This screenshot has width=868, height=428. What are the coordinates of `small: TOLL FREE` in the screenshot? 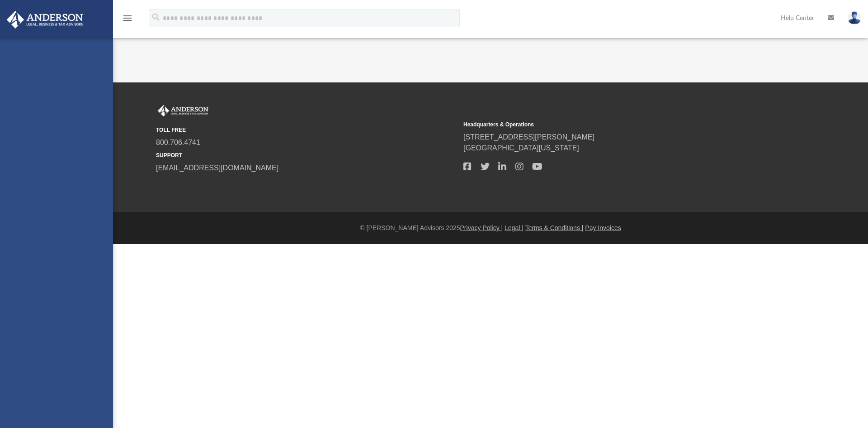 It's located at (306, 130).